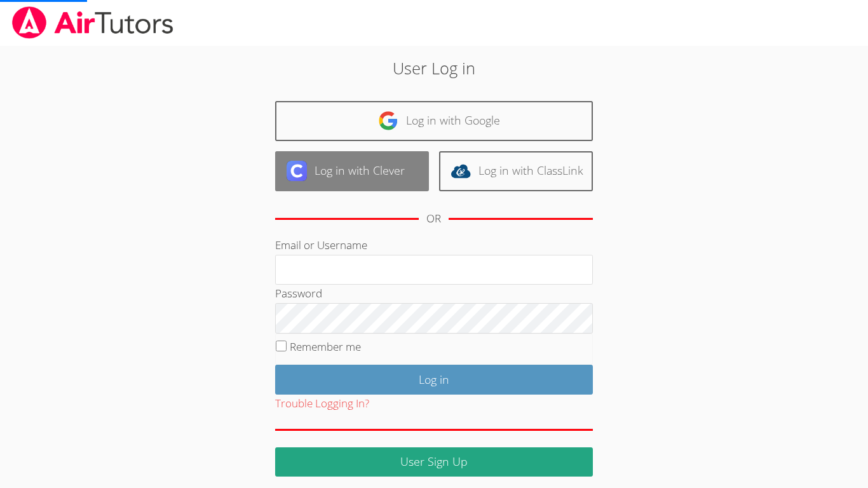 The width and height of the screenshot is (868, 488). What do you see at coordinates (296, 171) in the screenshot?
I see `img: clever-logo-6eab21bc6e7a338710f1a6ff85c0baf02591cd810cc4098c63d3a4b26e2feb20.svg` at bounding box center [296, 171].